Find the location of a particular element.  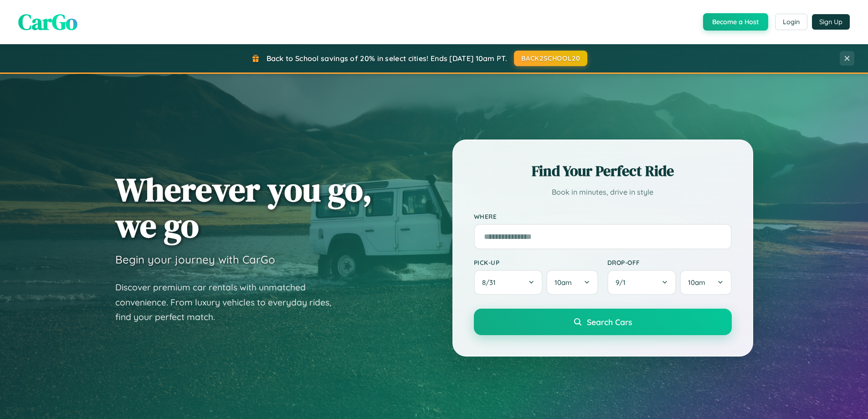

button: 8/31 is located at coordinates (508, 282).